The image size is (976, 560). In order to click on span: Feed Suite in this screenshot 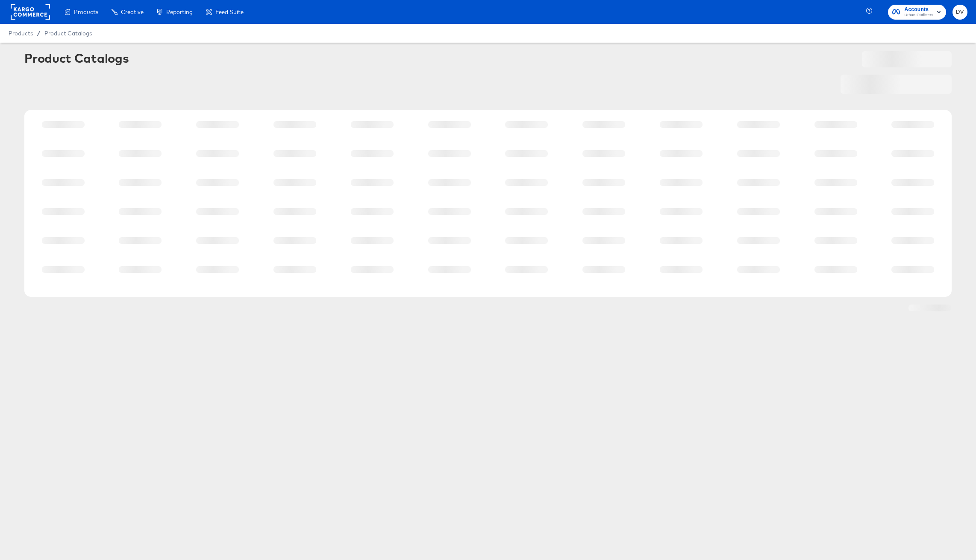, I will do `click(229, 12)`.